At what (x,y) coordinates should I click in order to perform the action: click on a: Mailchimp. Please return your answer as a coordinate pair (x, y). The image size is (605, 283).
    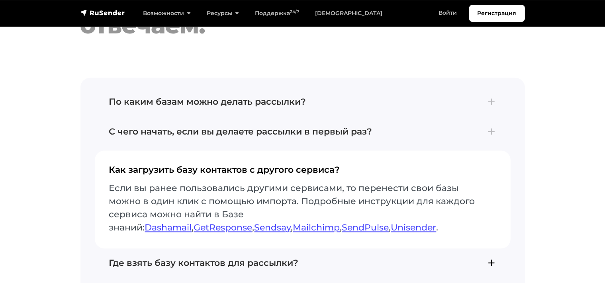
    Looking at the image, I should click on (317, 228).